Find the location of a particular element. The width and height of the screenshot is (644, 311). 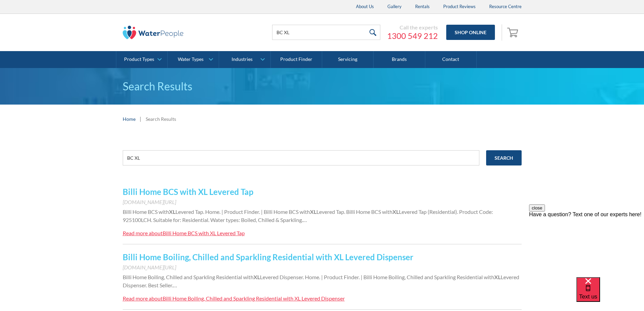

img: The Water People is located at coordinates (153, 33).